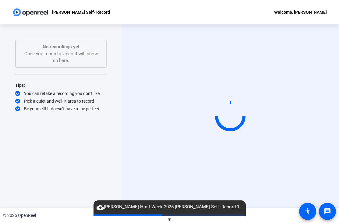 Image resolution: width=339 pixels, height=223 pixels. I want to click on div: © 2025 OpenReel, so click(20, 215).